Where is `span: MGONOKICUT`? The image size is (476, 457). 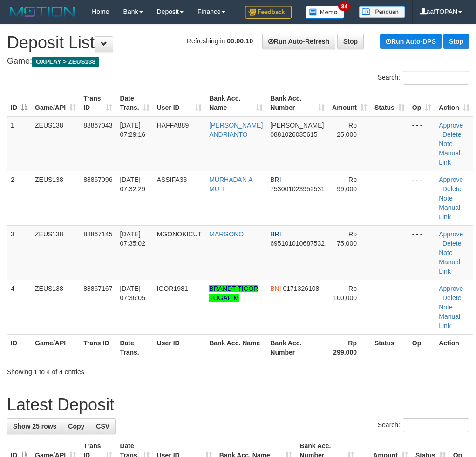 span: MGONOKICUT is located at coordinates (179, 234).